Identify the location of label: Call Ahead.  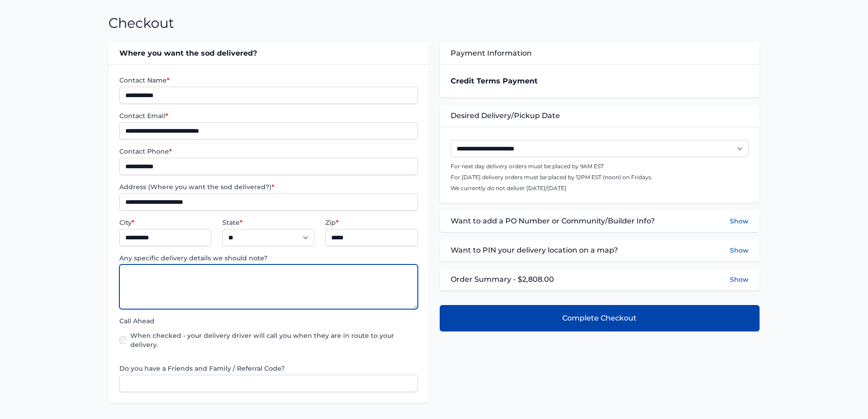
(269, 321).